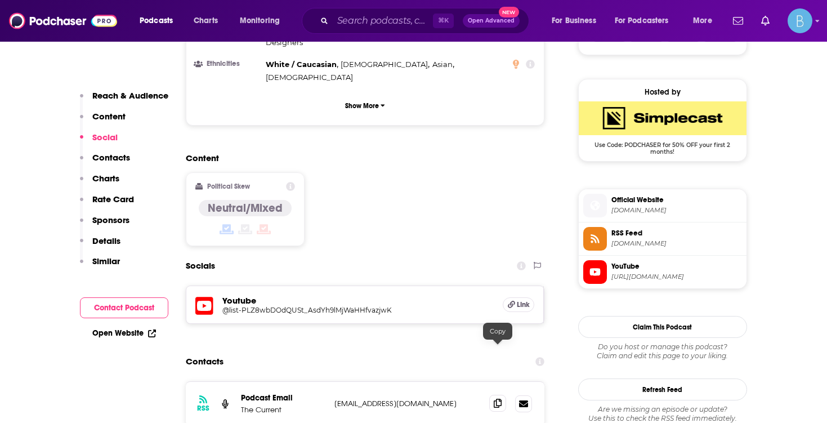  Describe the element at coordinates (283, 409) in the screenshot. I see `p: The Current` at that location.